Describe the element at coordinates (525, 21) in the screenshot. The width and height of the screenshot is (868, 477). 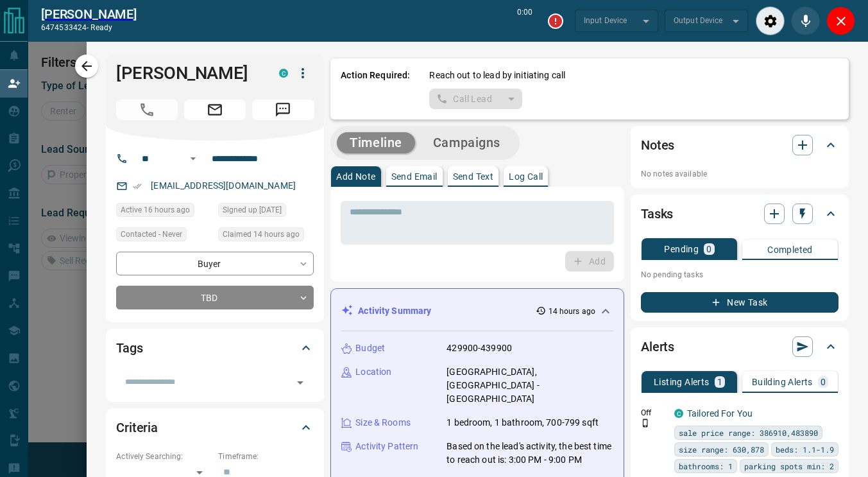
I see `p: 0:00` at that location.